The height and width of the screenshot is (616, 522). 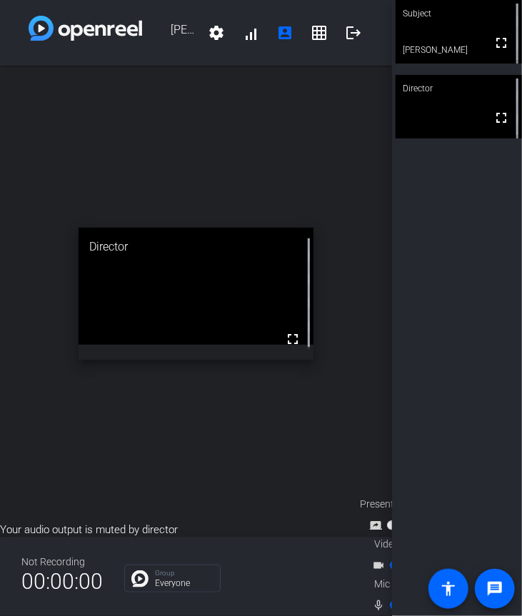 What do you see at coordinates (448, 589) in the screenshot?
I see `mat-icon: accessibility` at bounding box center [448, 589].